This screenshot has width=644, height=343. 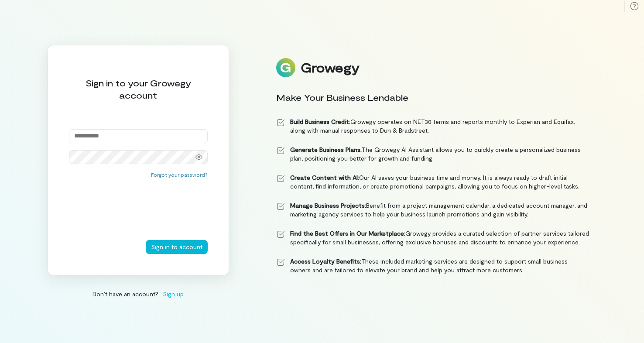 What do you see at coordinates (326, 261) in the screenshot?
I see `strong: Access Loyalty Benefits:` at bounding box center [326, 261].